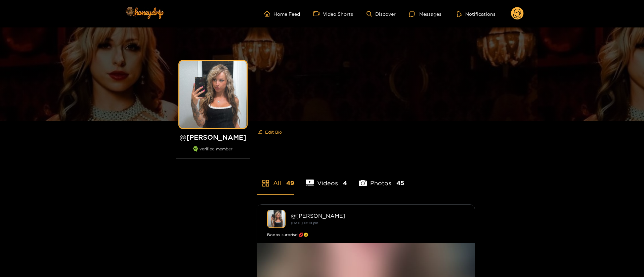 This screenshot has width=644, height=277. What do you see at coordinates (381, 14) in the screenshot?
I see `a: Discover` at bounding box center [381, 14].